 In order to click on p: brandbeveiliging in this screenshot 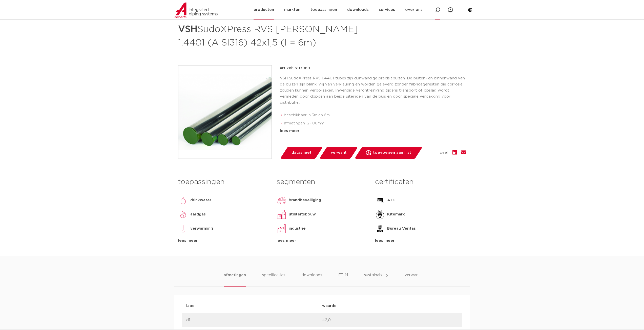, I will do `click(305, 201)`.